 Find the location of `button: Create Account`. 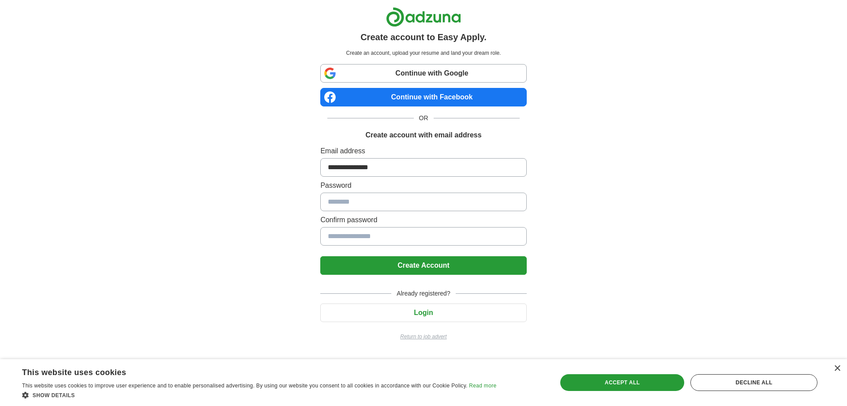

button: Create Account is located at coordinates (423, 265).